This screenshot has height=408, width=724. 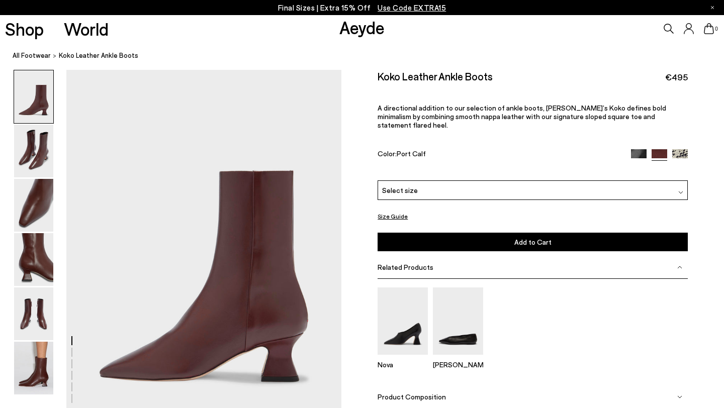 I want to click on button: Add to Cart, so click(x=533, y=242).